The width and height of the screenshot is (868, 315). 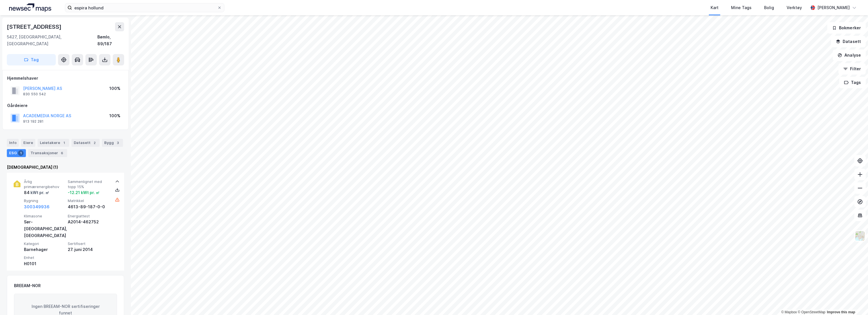 What do you see at coordinates (33, 121) in the screenshot?
I see `div: 913 192 281` at bounding box center [33, 121].